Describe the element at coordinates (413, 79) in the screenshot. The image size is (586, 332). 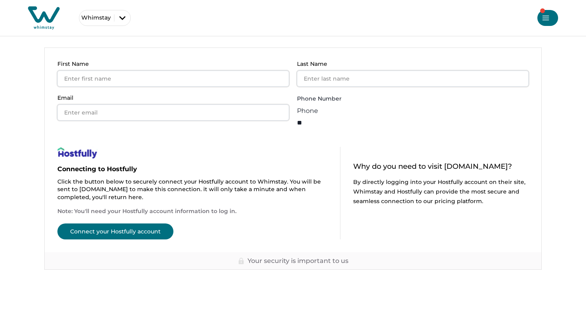
I see `input: Enter last name` at that location.